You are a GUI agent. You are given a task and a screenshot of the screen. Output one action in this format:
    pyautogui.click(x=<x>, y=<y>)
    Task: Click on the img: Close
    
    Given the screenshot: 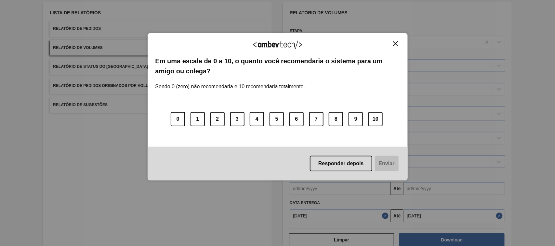 What is the action you would take?
    pyautogui.click(x=395, y=44)
    